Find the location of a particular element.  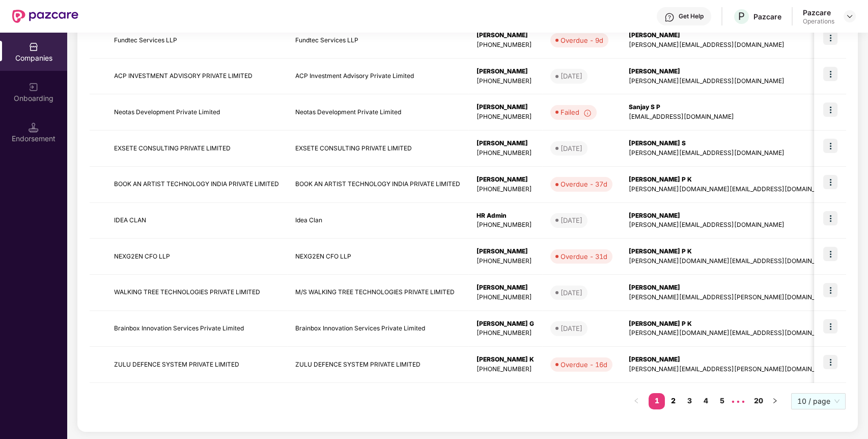

div: Overdue - 9d is located at coordinates (582, 40).